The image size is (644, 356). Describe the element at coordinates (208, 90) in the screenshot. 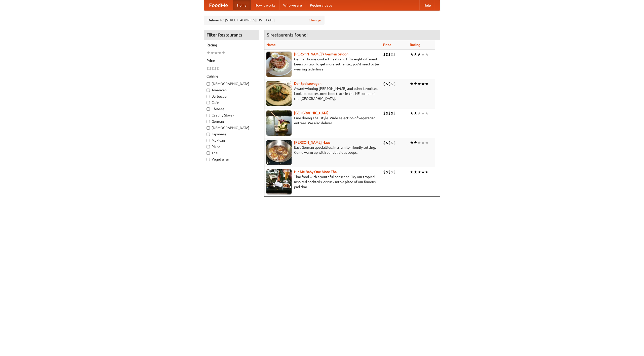

I see `input: American` at that location.